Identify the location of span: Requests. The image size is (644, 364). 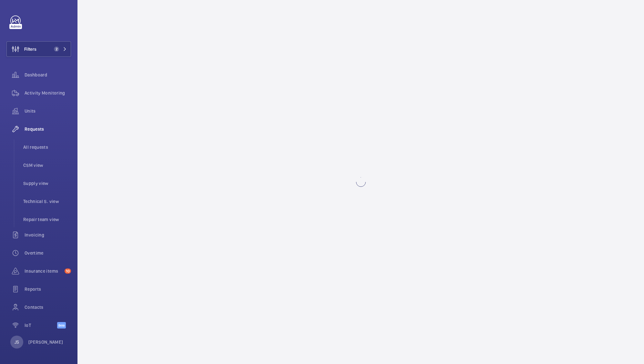
(48, 129).